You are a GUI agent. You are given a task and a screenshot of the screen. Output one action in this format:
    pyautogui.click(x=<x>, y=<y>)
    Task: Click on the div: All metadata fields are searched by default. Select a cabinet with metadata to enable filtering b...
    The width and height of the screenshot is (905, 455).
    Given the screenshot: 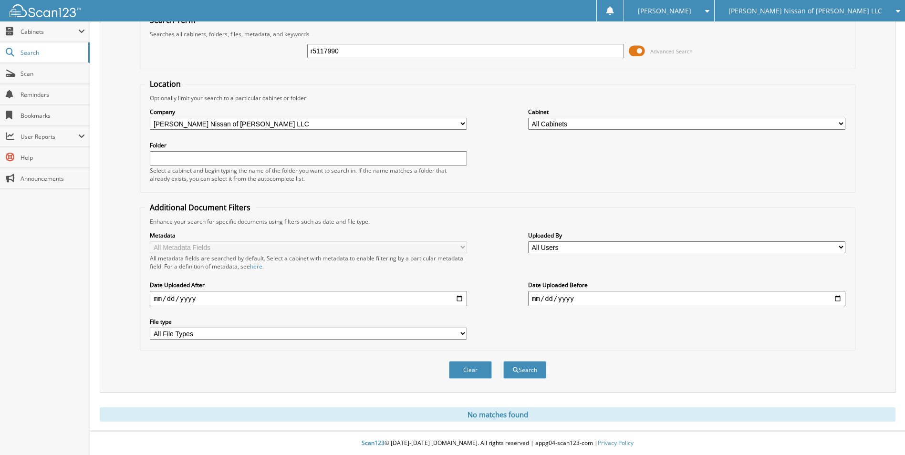 What is the action you would take?
    pyautogui.click(x=308, y=262)
    